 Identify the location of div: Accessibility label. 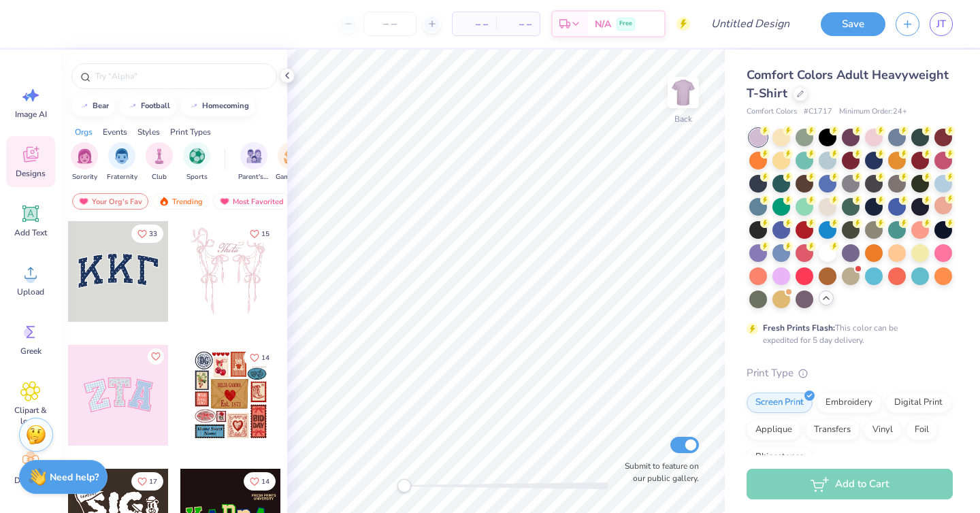
(404, 486).